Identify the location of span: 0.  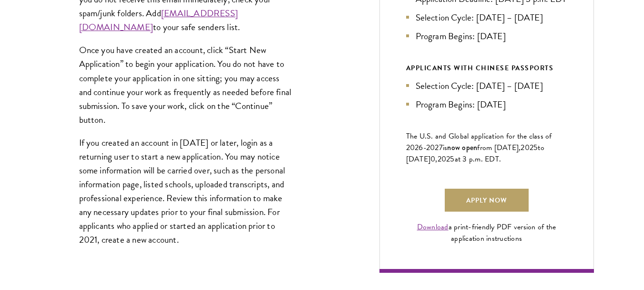
(433, 159).